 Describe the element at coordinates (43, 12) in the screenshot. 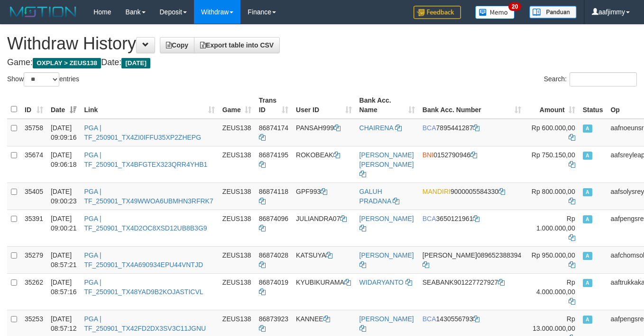

I see `img: MOTION_logo.png` at that location.